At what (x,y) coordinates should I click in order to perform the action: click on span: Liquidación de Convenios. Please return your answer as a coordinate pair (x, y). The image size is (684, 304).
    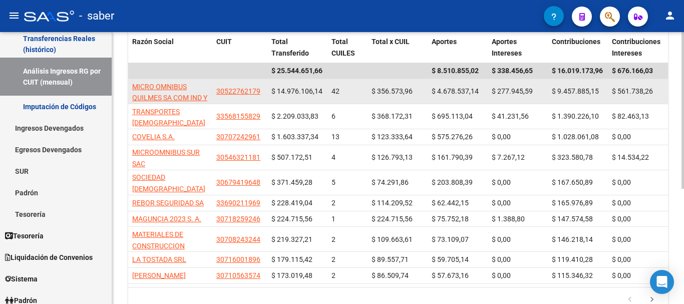
    Looking at the image, I should click on (49, 258).